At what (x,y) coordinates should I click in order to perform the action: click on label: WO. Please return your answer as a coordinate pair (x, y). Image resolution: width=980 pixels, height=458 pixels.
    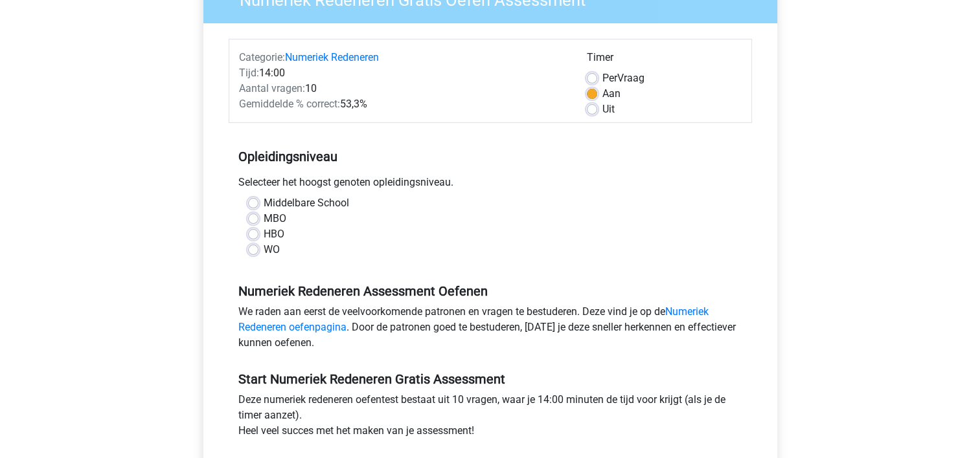
    Looking at the image, I should click on (271, 250).